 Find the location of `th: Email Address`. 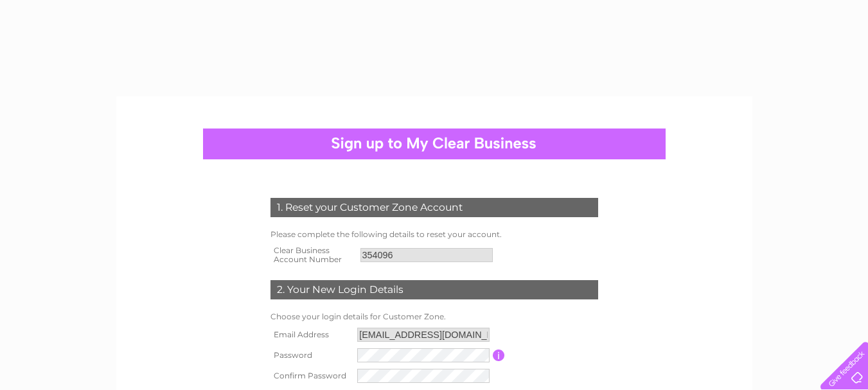

th: Email Address is located at coordinates (311, 334).